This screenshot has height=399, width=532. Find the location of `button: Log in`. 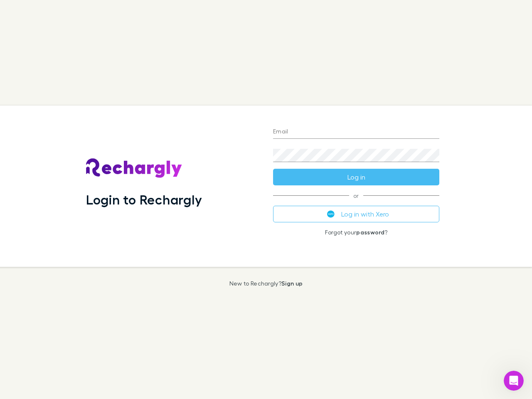

button: Log in is located at coordinates (356, 177).